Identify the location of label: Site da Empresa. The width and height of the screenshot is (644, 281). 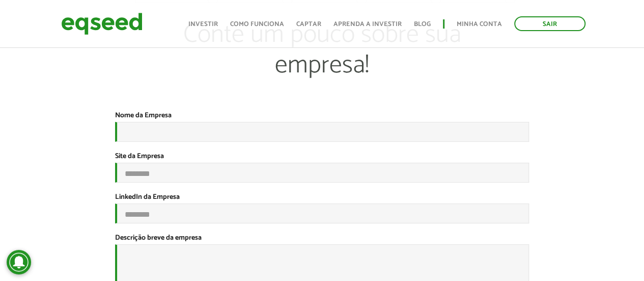
(139, 156).